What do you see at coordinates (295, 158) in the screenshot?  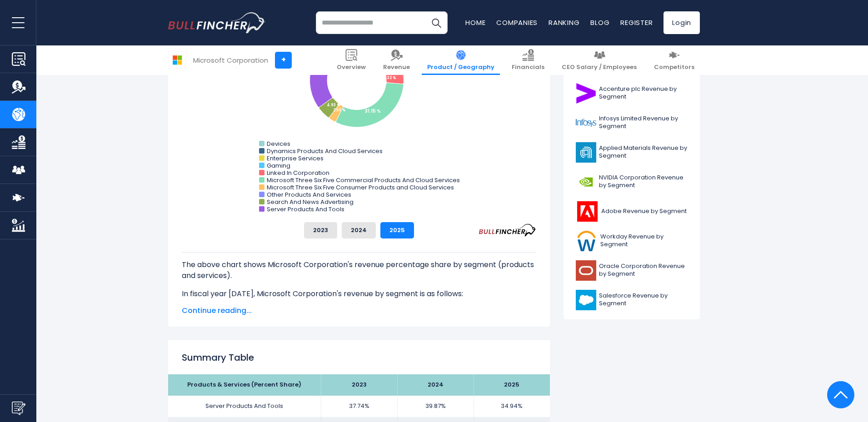 I see `text: Enterprise Services` at bounding box center [295, 158].